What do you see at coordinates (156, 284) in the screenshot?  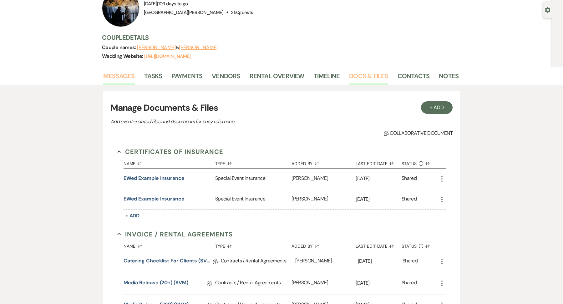 I see `a: Media Release (20+) (SVM)` at bounding box center [156, 284].